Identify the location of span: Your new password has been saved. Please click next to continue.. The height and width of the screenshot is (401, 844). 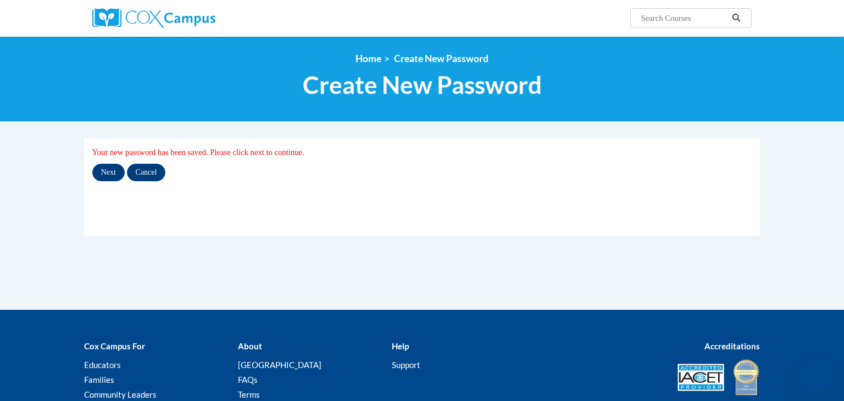
(198, 152).